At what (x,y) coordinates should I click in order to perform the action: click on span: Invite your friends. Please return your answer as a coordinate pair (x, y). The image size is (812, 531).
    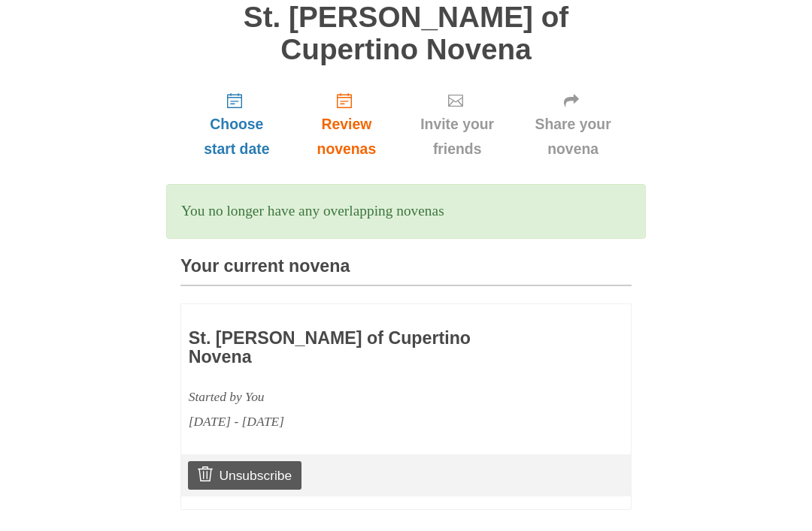
    Looking at the image, I should click on (457, 136).